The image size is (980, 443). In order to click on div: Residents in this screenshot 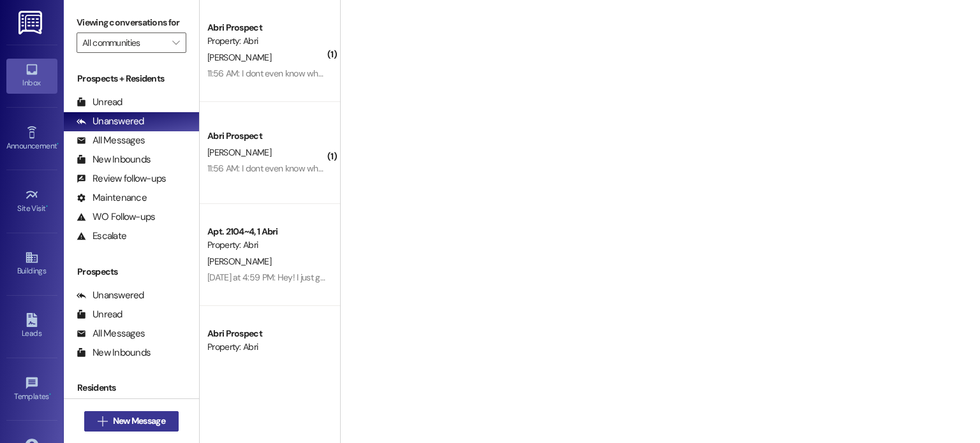, I will do `click(131, 388)`.